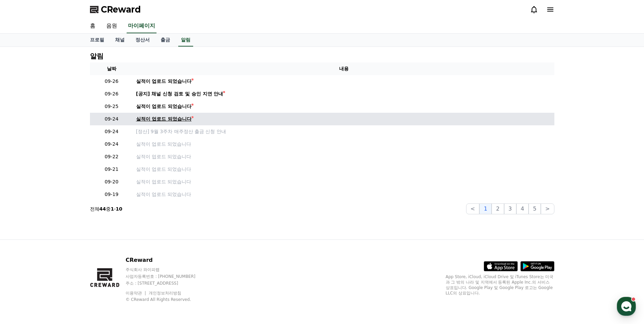 The height and width of the screenshot is (324, 644). I want to click on p: © CReward All Rights Reserved., so click(167, 299).